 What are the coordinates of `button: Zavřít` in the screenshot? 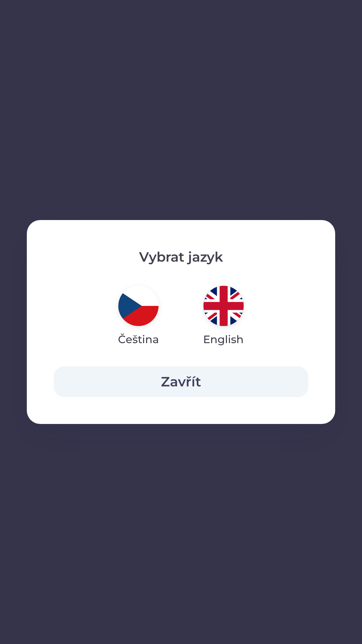 It's located at (181, 382).